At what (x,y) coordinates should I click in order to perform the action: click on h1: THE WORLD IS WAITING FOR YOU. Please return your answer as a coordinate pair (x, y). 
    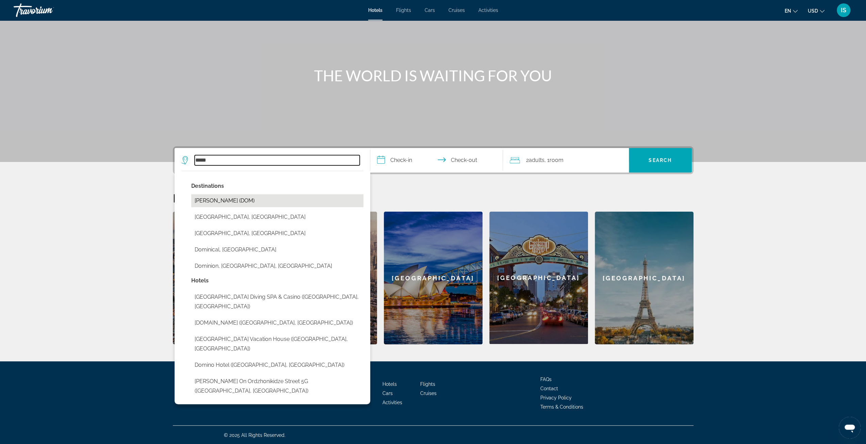
    Looking at the image, I should click on (433, 76).